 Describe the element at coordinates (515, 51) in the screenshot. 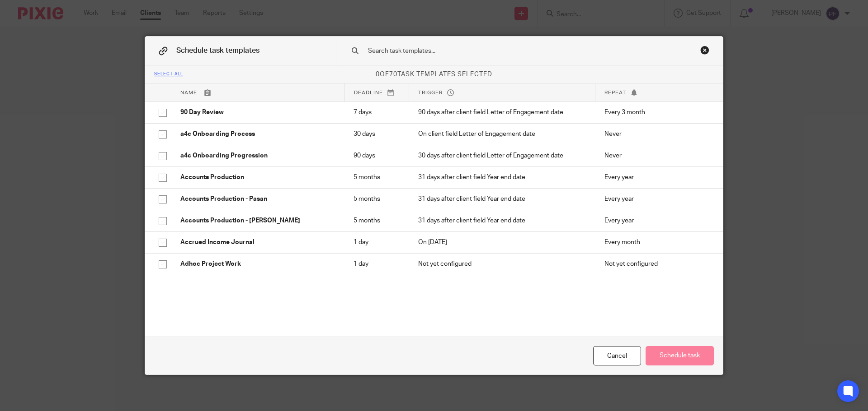

I see `input: Search task templates...` at that location.